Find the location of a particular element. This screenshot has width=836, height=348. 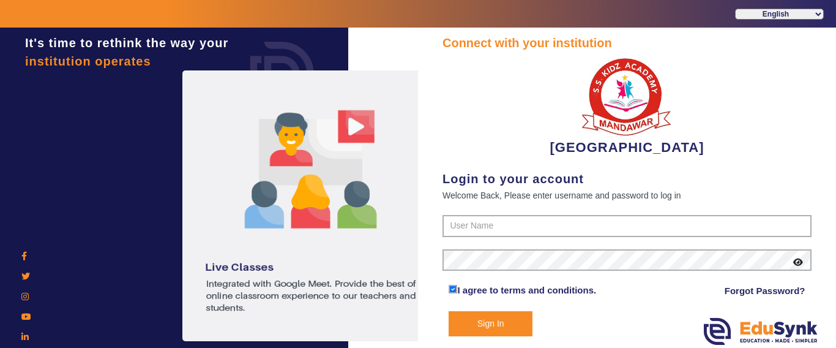

img: login.png is located at coordinates (282, 73).